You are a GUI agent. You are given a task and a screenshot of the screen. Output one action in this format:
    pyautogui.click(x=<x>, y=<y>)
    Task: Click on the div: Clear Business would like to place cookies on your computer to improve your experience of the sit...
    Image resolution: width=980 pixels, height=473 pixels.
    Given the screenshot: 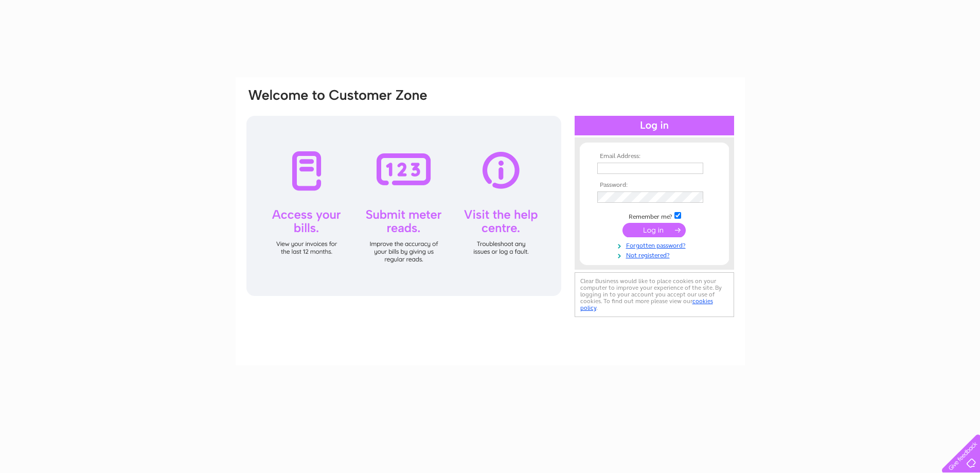 What is the action you would take?
    pyautogui.click(x=654, y=295)
    